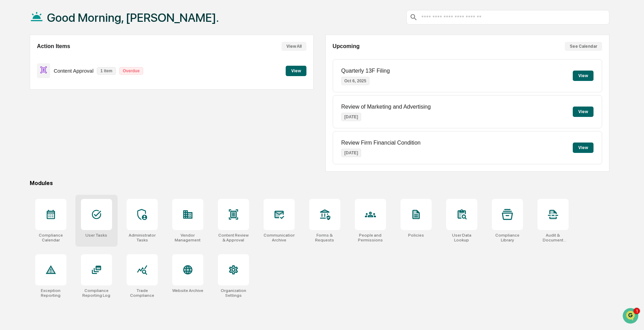  What do you see at coordinates (131, 71) in the screenshot?
I see `p: Overdue` at bounding box center [131, 71].